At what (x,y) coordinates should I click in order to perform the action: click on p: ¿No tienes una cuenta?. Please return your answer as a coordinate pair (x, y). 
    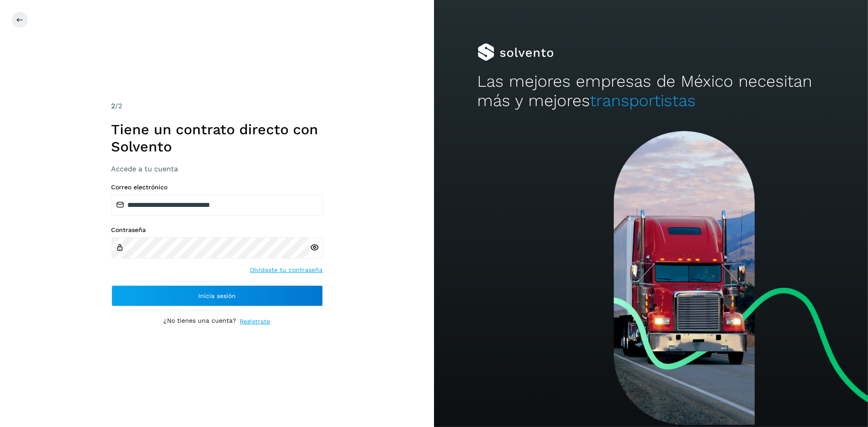
    Looking at the image, I should click on (200, 321).